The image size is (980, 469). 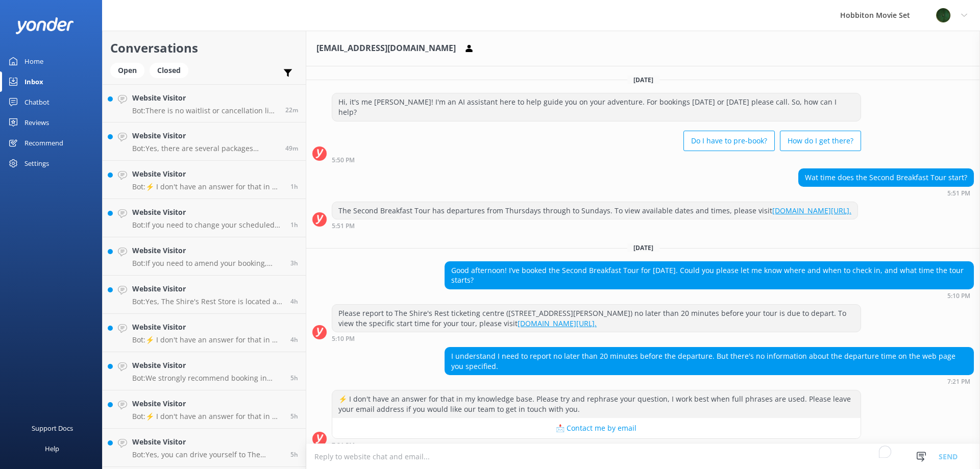 What do you see at coordinates (594, 211) in the screenshot?
I see `div: The Second Breakfast Tour has departures from Thursdays through to Sundays. To view available dat...` at bounding box center [594, 211].